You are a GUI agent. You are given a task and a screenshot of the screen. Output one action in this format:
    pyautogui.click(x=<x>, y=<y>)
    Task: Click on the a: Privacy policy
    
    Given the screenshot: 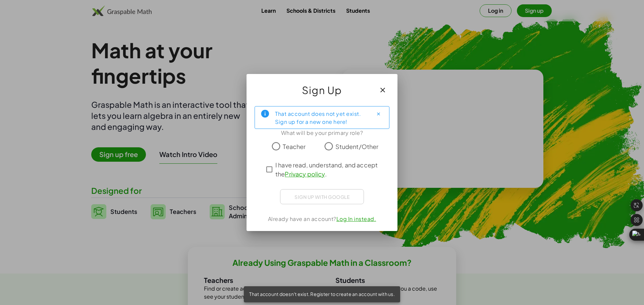 What is the action you would take?
    pyautogui.click(x=305, y=174)
    